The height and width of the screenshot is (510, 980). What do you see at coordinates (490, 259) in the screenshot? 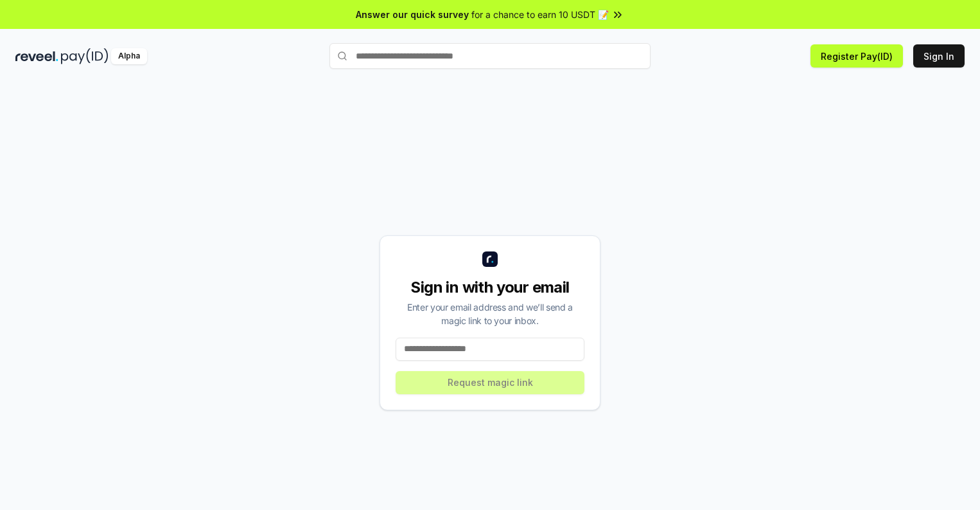
I see `img: logo_small` at bounding box center [490, 259].